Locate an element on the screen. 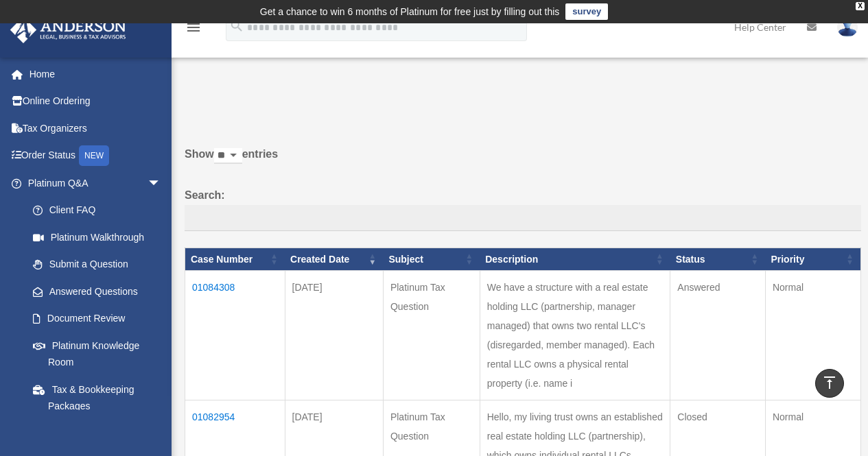  label: Search: is located at coordinates (522, 208).